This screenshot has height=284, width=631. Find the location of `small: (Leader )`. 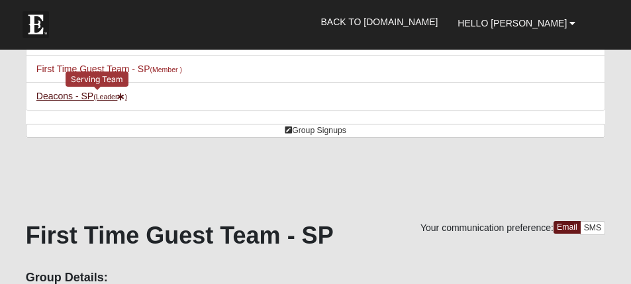

small: (Leader ) is located at coordinates (110, 97).